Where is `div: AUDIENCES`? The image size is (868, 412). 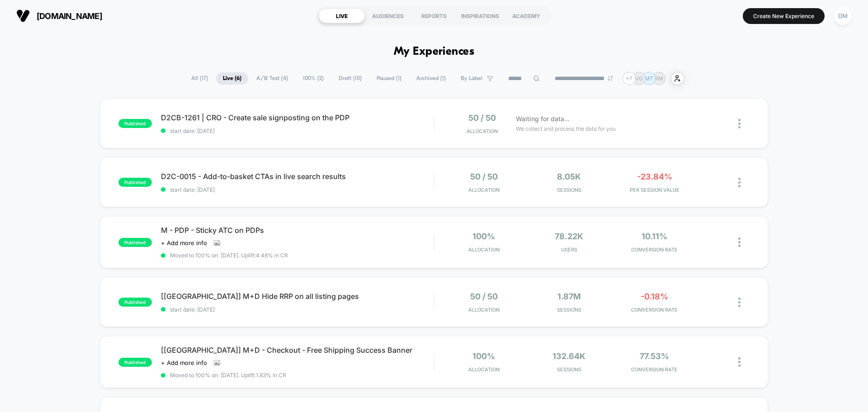 div: AUDIENCES is located at coordinates (388, 16).